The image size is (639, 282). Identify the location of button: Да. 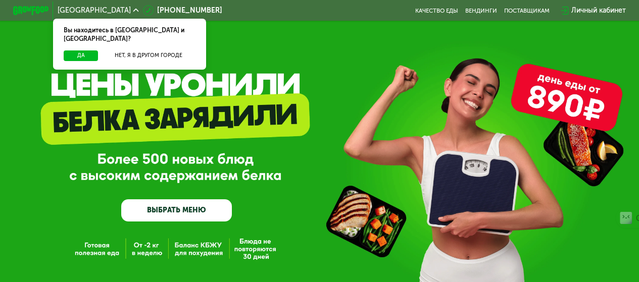
(81, 56).